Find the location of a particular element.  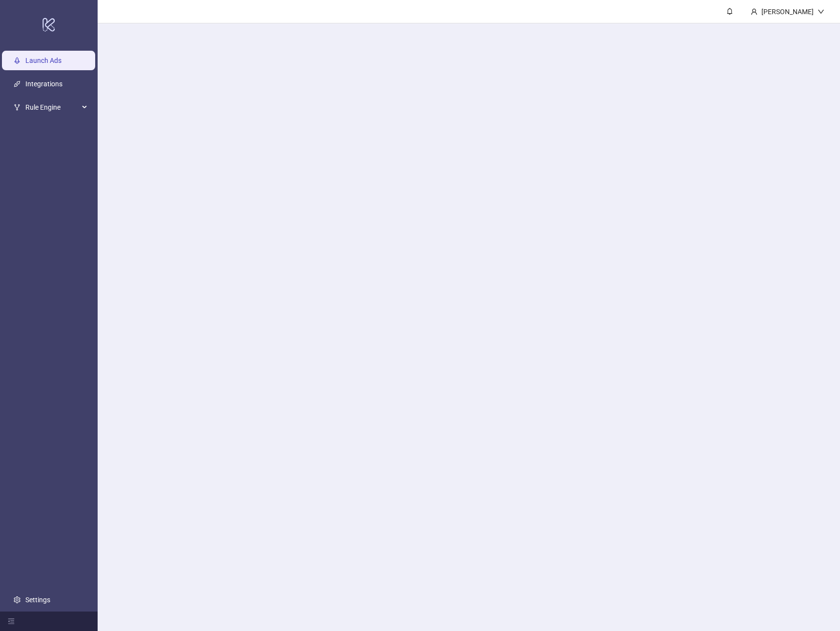

a: Settings is located at coordinates (38, 600).